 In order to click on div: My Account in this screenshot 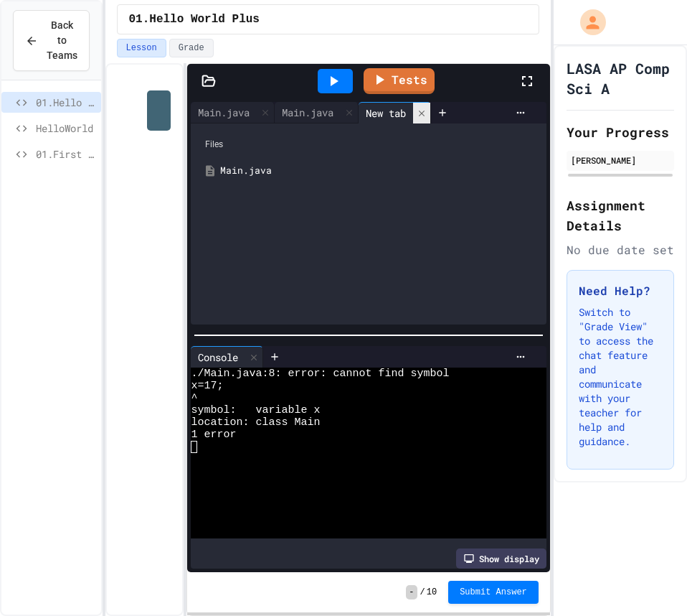, I will do `click(587, 22)`.